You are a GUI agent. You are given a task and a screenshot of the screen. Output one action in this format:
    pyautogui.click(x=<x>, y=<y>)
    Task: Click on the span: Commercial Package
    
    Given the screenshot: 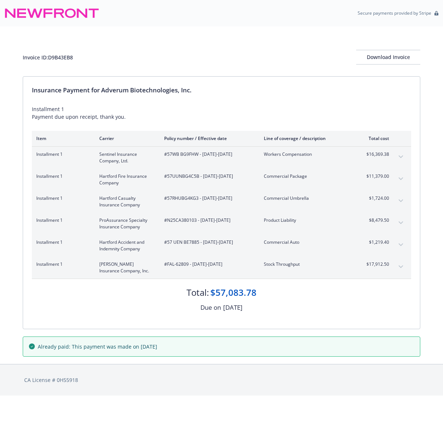 What is the action you would take?
    pyautogui.click(x=307, y=176)
    